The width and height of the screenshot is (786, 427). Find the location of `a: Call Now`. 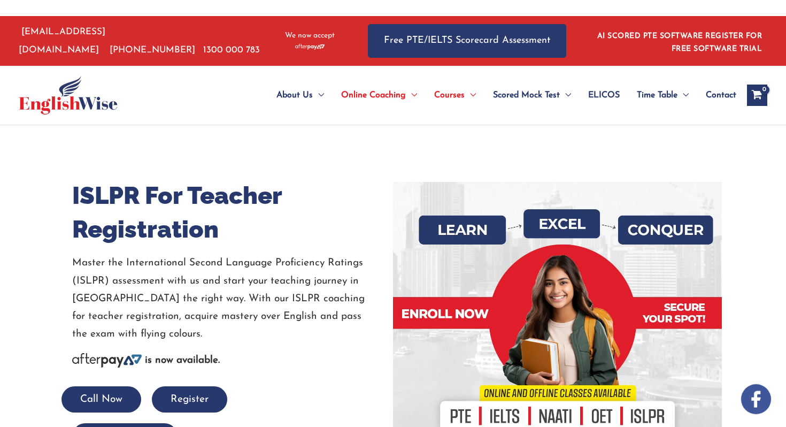

a: Call Now is located at coordinates (101, 399).